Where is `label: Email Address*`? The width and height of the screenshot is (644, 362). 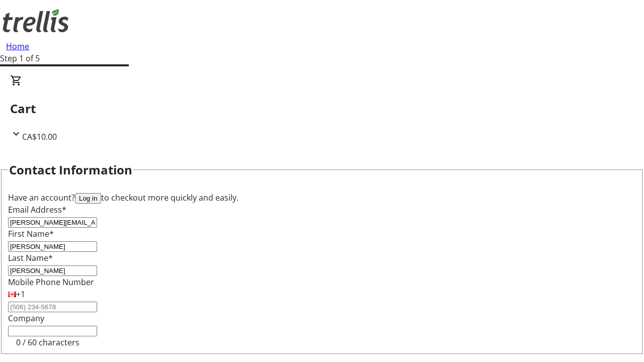 label: Email Address* is located at coordinates (37, 209).